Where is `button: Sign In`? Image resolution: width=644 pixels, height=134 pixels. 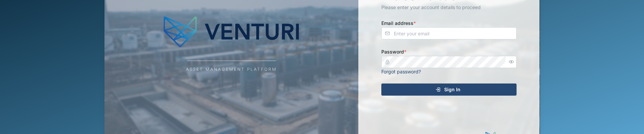
button: Sign In is located at coordinates (449, 89).